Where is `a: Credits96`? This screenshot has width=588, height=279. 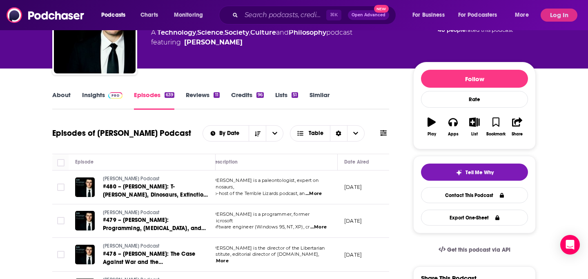
a: Credits96 is located at coordinates (247, 100).